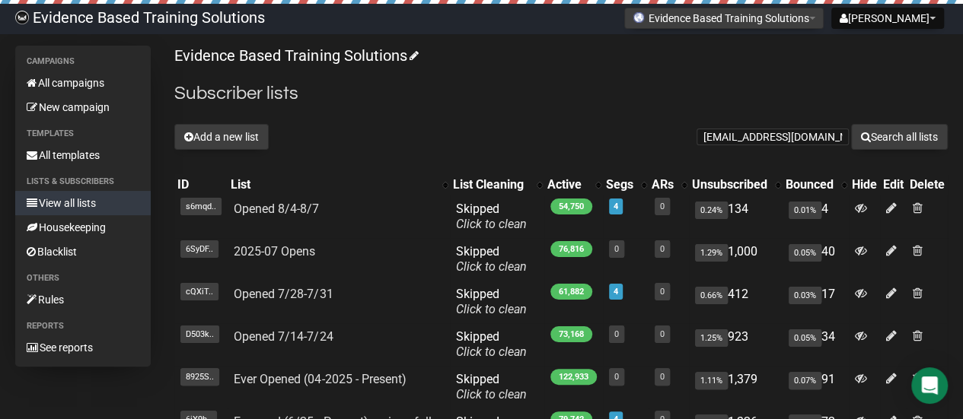 The width and height of the screenshot is (963, 419). I want to click on th: Delete: No sort applied, sorting is disabled, so click(927, 185).